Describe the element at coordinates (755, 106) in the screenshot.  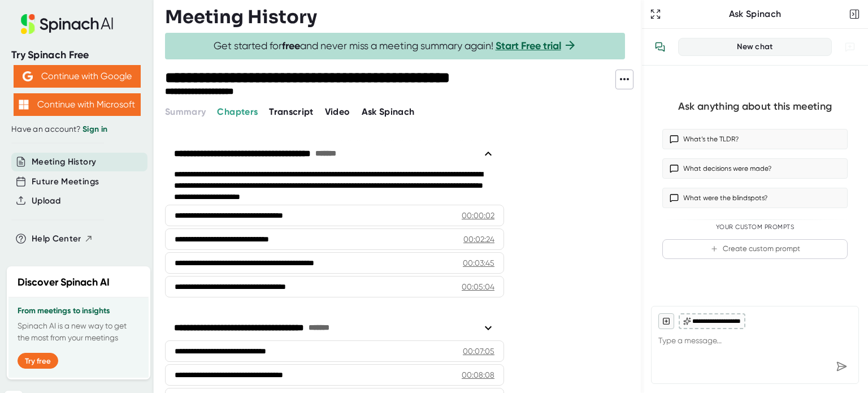
I see `div: Ask anything about this meeting` at that location.